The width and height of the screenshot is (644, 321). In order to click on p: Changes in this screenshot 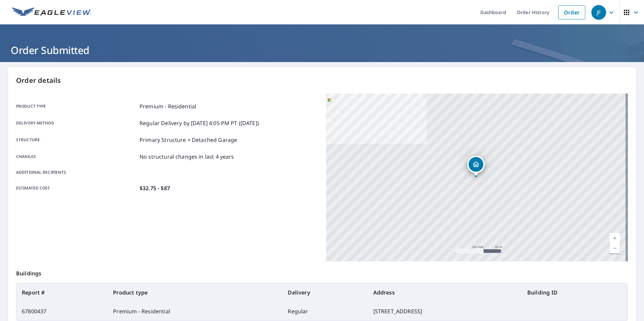, I will do `click(77, 157)`.